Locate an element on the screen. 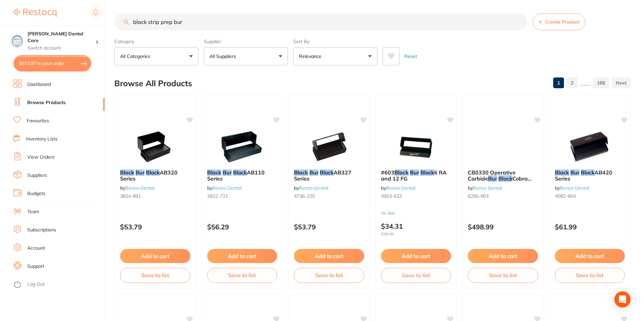 The image size is (644, 321). a: Restocq Logo is located at coordinates (35, 13).